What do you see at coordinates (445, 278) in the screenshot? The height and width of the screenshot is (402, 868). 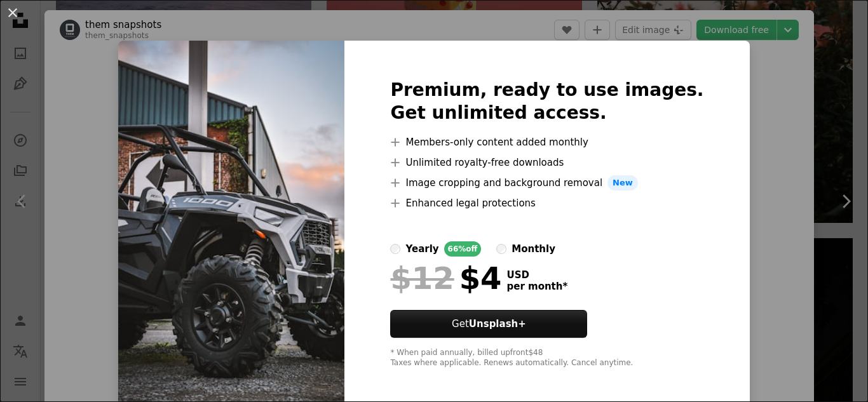 I see `div: $4` at bounding box center [445, 278].